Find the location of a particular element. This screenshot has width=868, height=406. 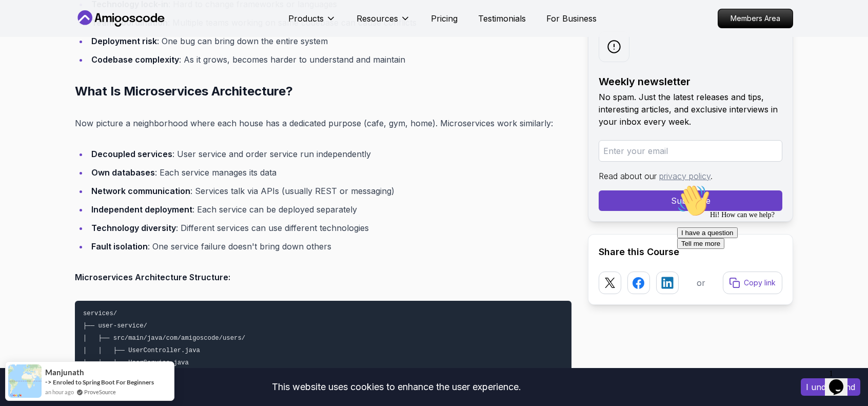

strong: Technology diversity is located at coordinates (133, 228).